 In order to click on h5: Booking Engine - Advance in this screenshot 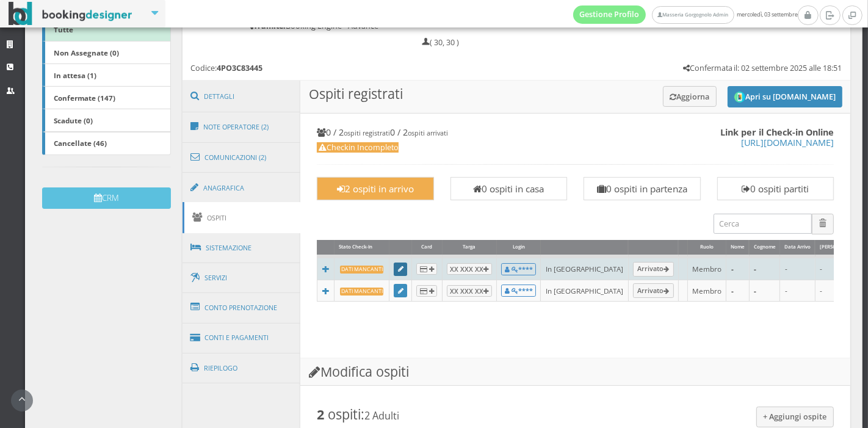, I will do `click(314, 25)`.